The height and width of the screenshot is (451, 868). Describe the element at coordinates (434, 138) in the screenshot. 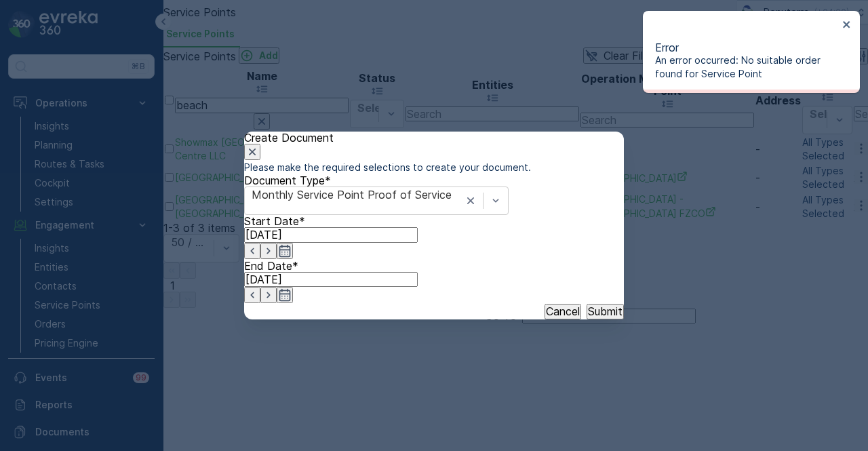

I see `p: Create Document` at that location.